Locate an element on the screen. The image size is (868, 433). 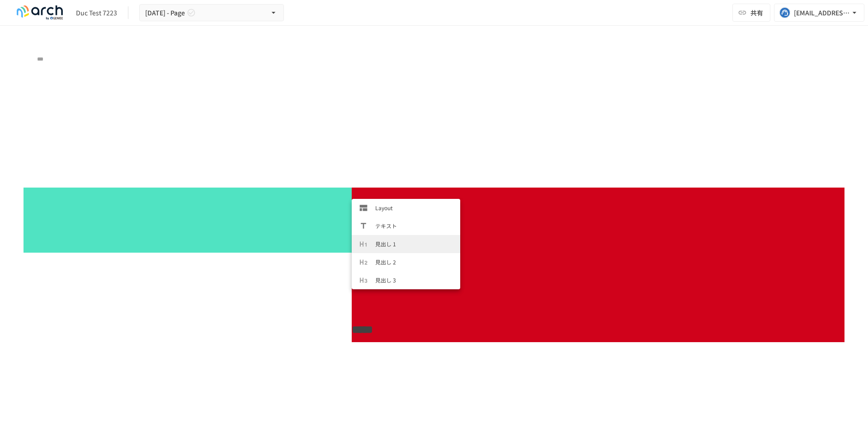
span: 見出し 1 is located at coordinates (414, 243).